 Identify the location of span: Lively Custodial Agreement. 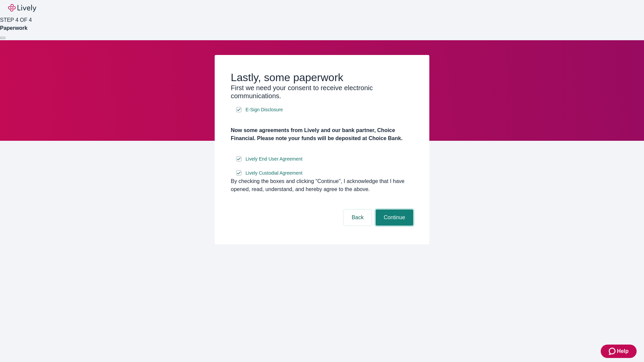
(274, 173).